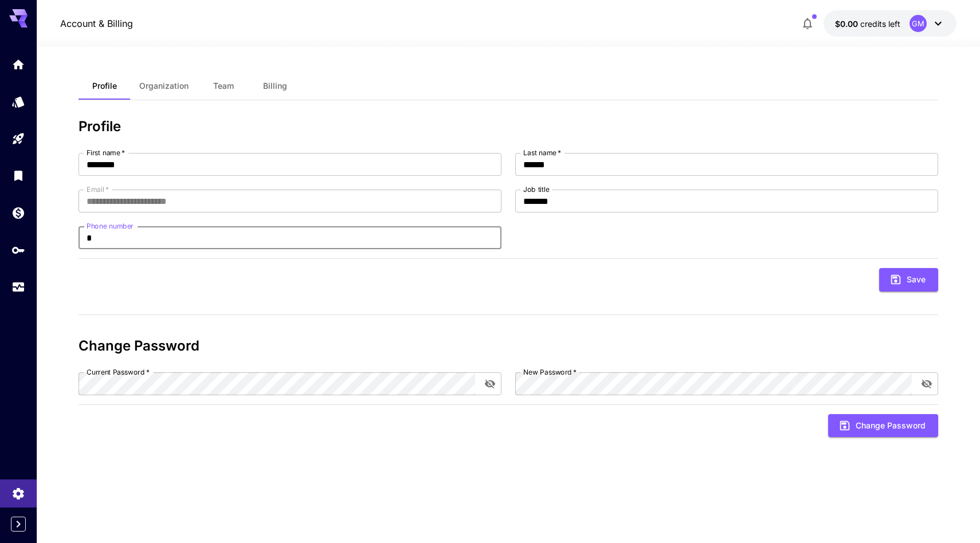  I want to click on span: credits left, so click(880, 23).